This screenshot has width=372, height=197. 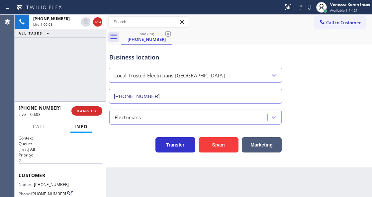 What do you see at coordinates (340, 23) in the screenshot?
I see `button: Call to Customer` at bounding box center [340, 23].